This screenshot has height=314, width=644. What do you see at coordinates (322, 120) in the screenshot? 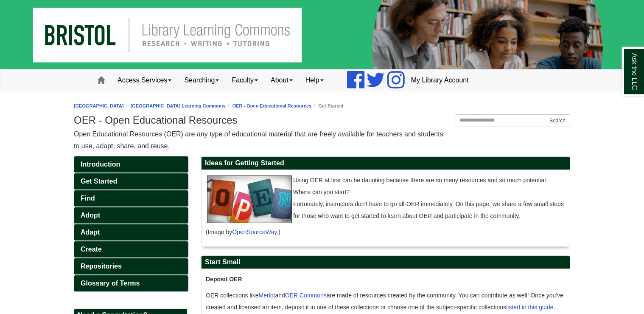
I see `h1: OER - Open Educational Resources` at bounding box center [322, 120].